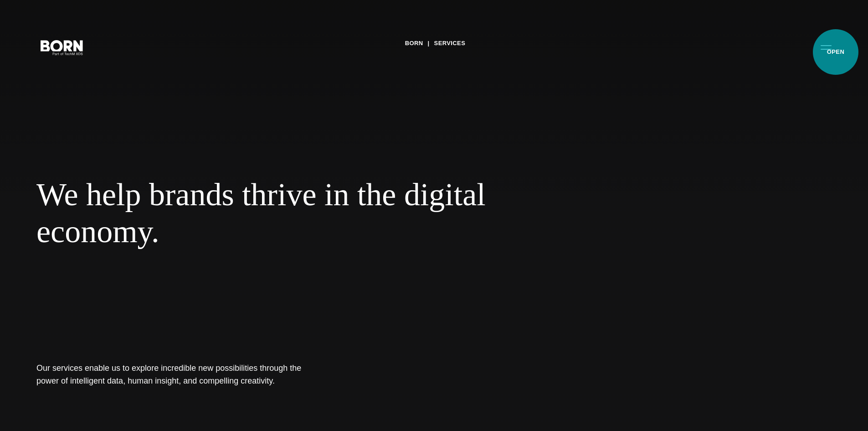  What do you see at coordinates (450, 43) in the screenshot?
I see `a: Services` at bounding box center [450, 43].